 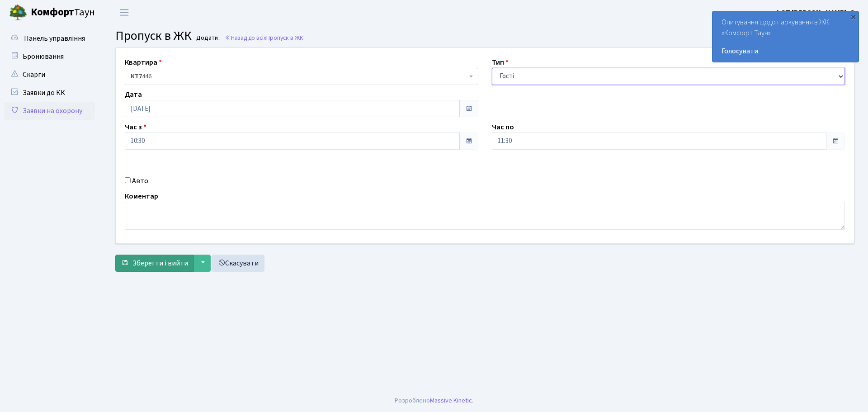 I want to click on label: Авто, so click(x=140, y=181).